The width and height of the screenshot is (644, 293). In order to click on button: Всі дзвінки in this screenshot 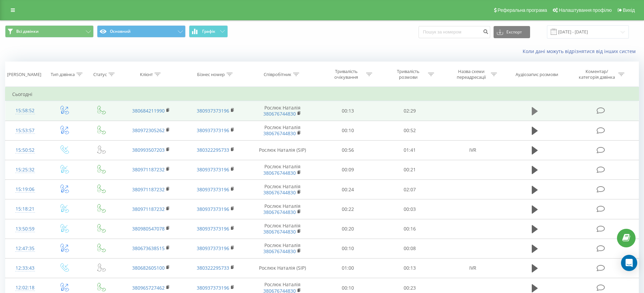, I will do `click(49, 31)`.